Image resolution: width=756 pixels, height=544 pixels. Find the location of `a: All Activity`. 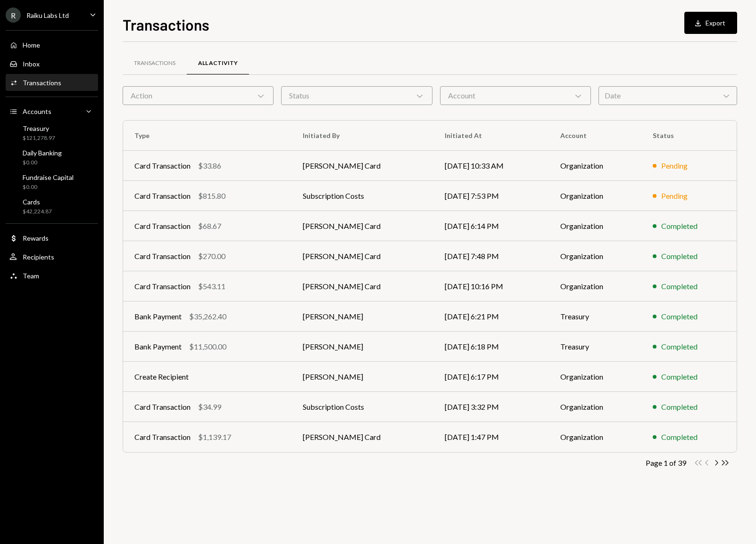

a: All Activity is located at coordinates (218, 63).